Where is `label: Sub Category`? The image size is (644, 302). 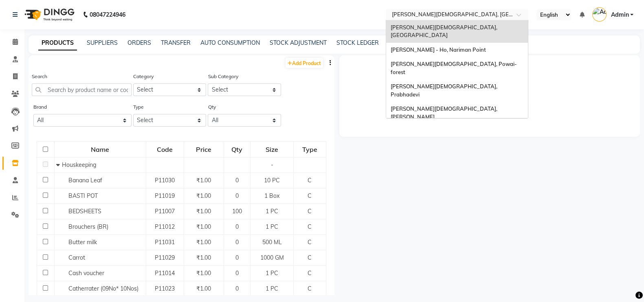
label: Sub Category is located at coordinates (223, 76).